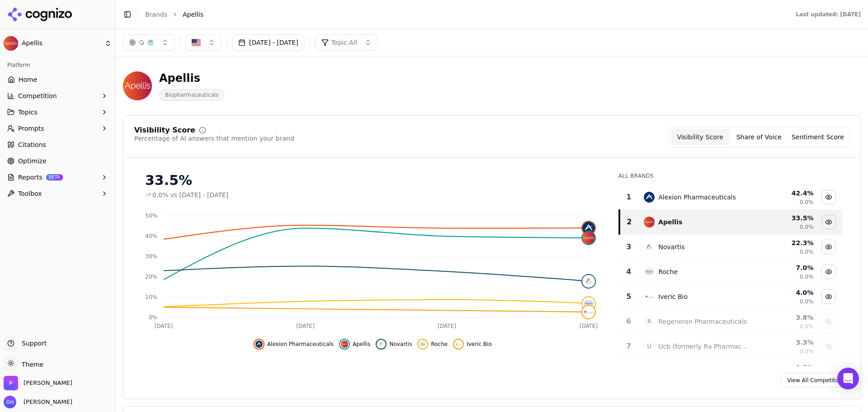 This screenshot has height=412, width=868. What do you see at coordinates (784, 242) in the screenshot?
I see `div: 22.3 %` at bounding box center [784, 242].